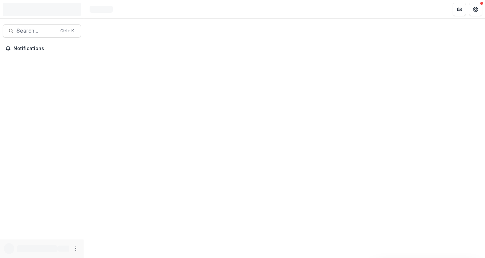 The height and width of the screenshot is (258, 485). What do you see at coordinates (46, 49) in the screenshot?
I see `span: Notifications` at bounding box center [46, 49].